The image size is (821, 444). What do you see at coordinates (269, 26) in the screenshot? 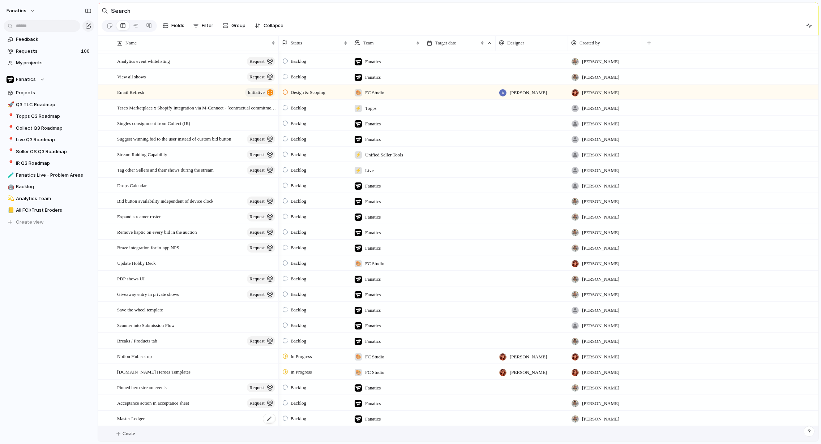
I see `button: Collapse` at bounding box center [269, 26].